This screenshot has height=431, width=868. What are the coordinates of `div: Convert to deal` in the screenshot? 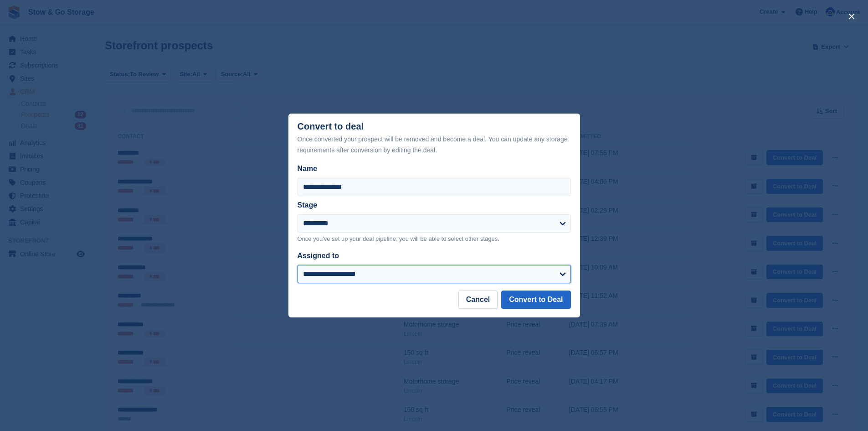 It's located at (434, 138).